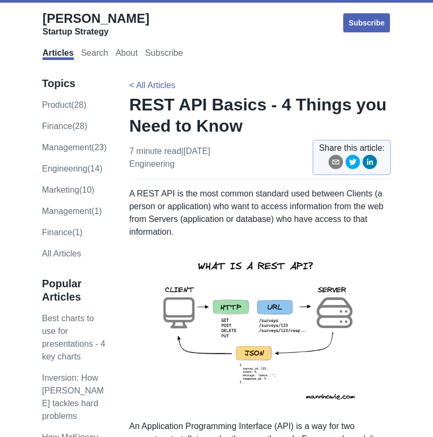 This screenshot has height=437, width=433. What do you see at coordinates (64, 105) in the screenshot?
I see `a: product(28)` at bounding box center [64, 105].